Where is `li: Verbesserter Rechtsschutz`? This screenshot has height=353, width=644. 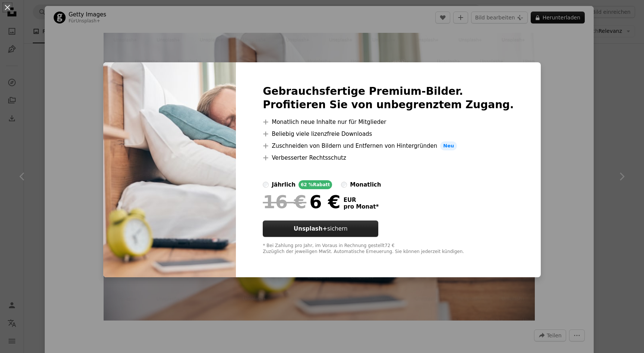 li: Verbesserter Rechtsschutz is located at coordinates (389, 157).